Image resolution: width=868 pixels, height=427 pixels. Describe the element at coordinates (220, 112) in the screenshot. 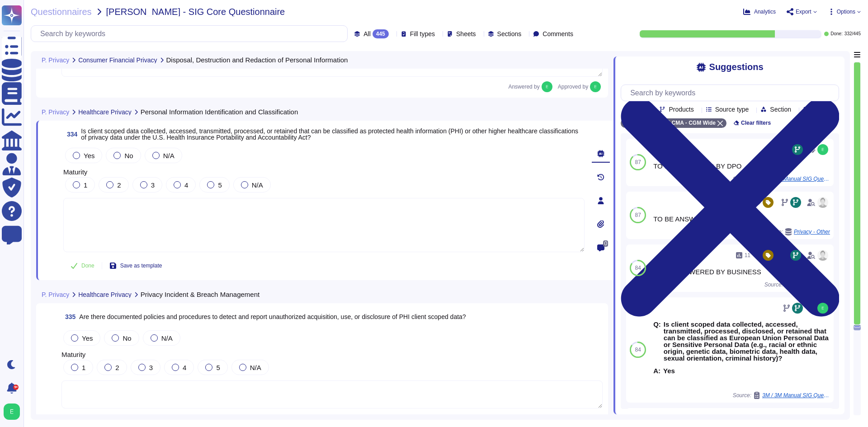

I see `span: Personal Information Identification and Classification` at that location.